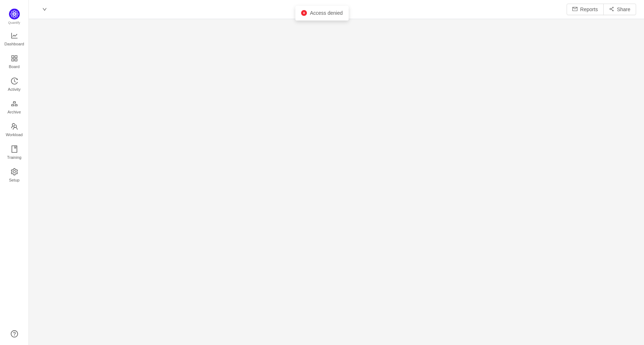 The height and width of the screenshot is (345, 644). What do you see at coordinates (14, 180) in the screenshot?
I see `span: Setup` at bounding box center [14, 180].